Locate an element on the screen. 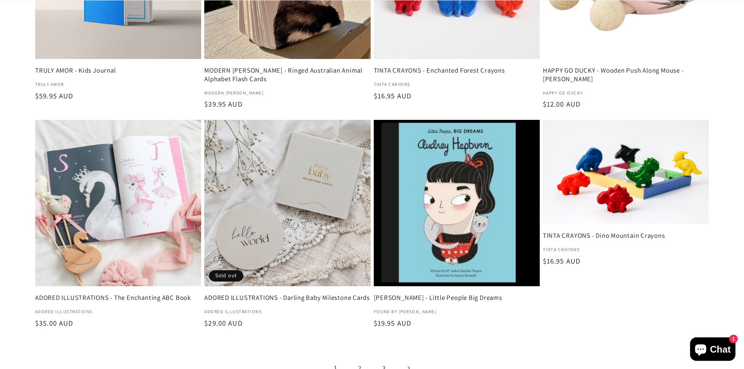  a: TRULY AMOR - Kids Journal is located at coordinates (118, 70).